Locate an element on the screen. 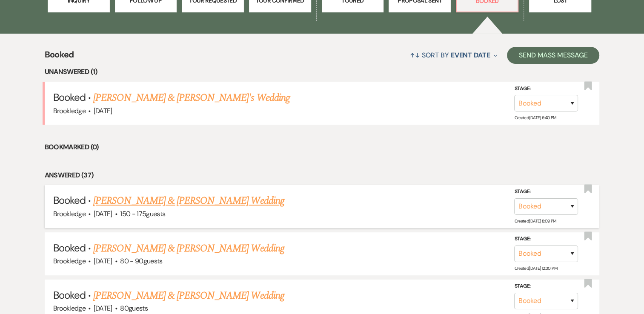  span: Event Date is located at coordinates (470, 55).